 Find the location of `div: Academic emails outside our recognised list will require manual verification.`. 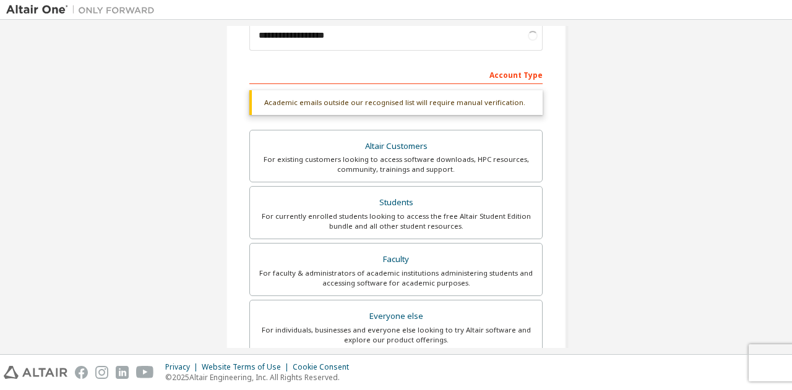

div: Academic emails outside our recognised list will require manual verification. is located at coordinates (396, 103).